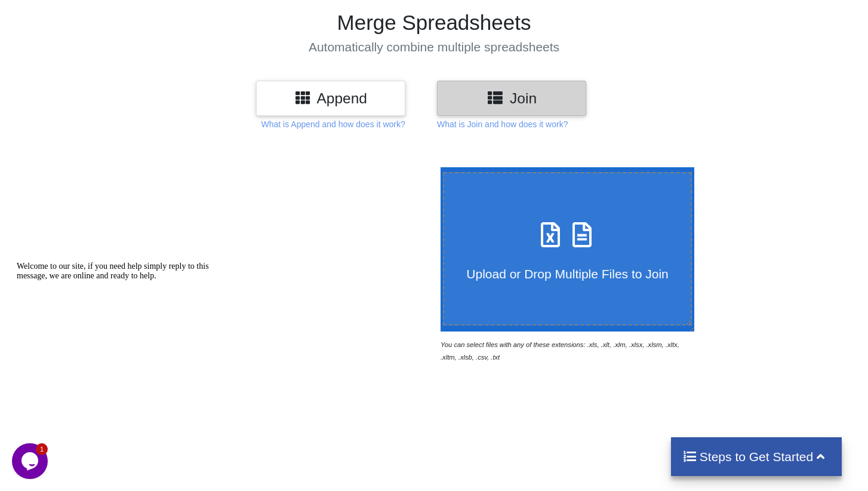  Describe the element at coordinates (560, 350) in the screenshot. I see `i: You can select files with any of these extensions: .xls, .xlt, .xlm, .xlsx, .xlsm, .xltx, .xltm, ...` at that location.